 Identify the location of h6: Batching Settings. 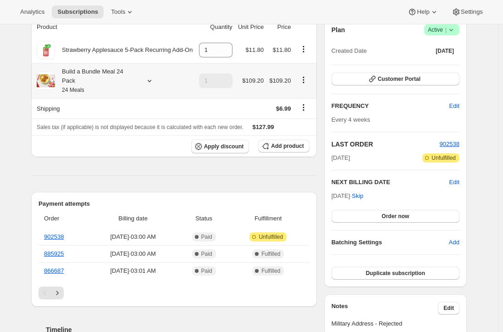
(390, 242).